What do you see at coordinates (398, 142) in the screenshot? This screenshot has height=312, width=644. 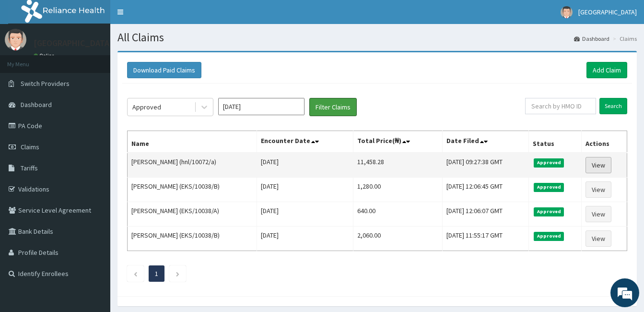 I see `th: Total Price(₦)` at bounding box center [398, 142].